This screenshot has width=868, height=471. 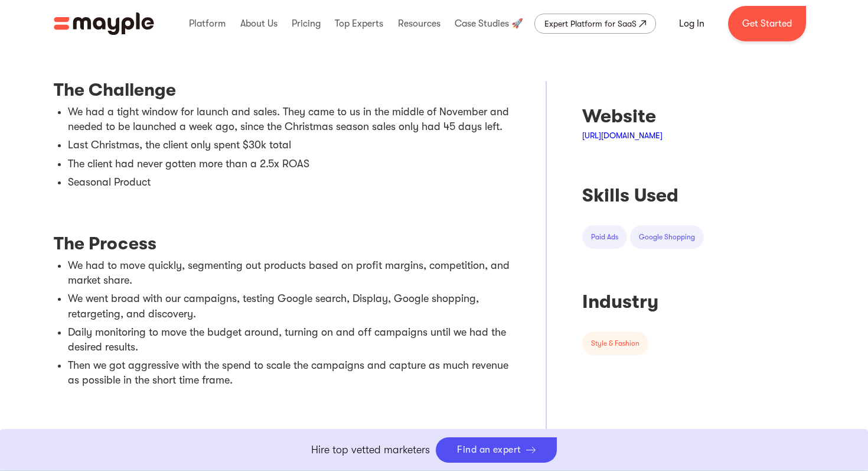 I want to click on div: Website, so click(x=643, y=116).